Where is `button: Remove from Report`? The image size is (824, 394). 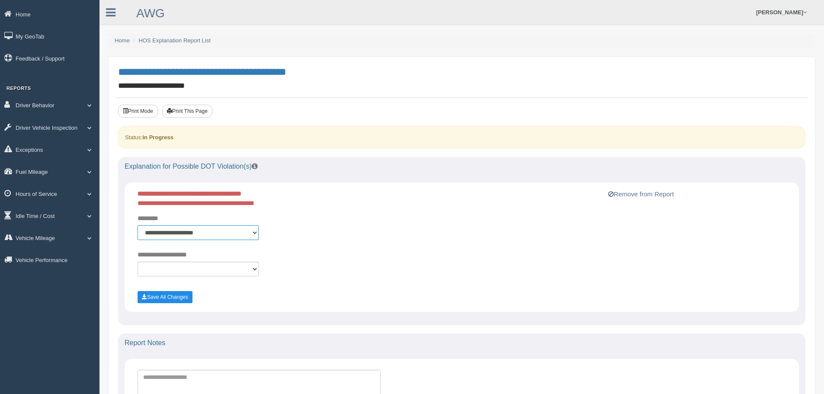 button: Remove from Report is located at coordinates (641, 194).